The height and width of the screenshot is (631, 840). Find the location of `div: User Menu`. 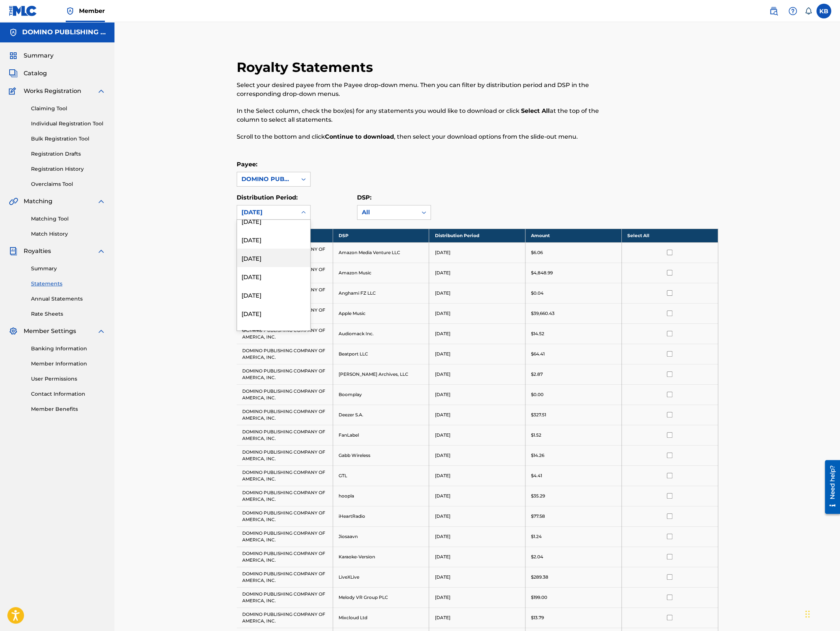

div: User Menu is located at coordinates (824, 11).